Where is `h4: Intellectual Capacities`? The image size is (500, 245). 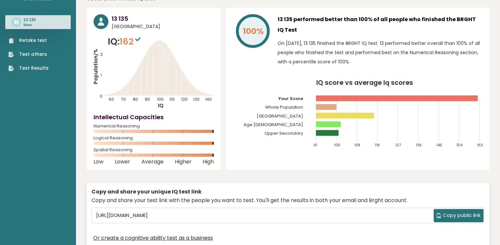
h4: Intellectual Capacities is located at coordinates (154, 117).